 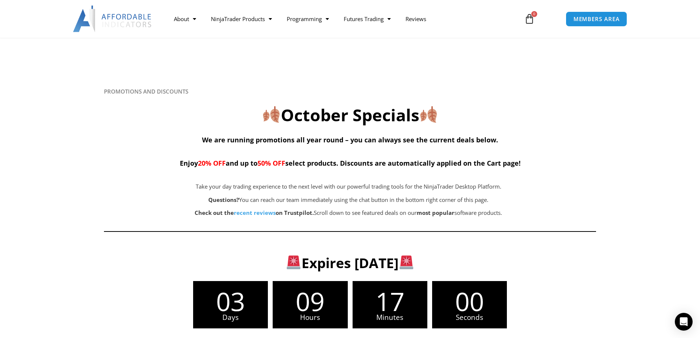 I want to click on span: 09, so click(x=310, y=301).